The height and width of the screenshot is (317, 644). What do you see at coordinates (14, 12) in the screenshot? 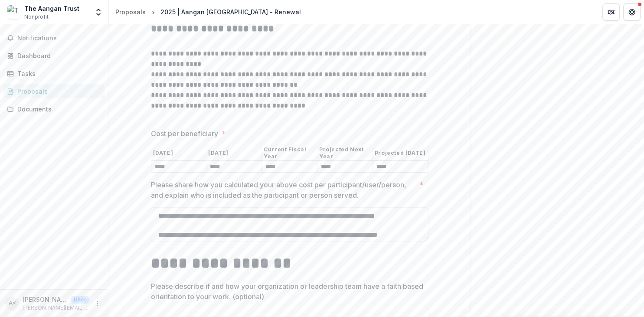
I see `img: The Aangan Trust` at bounding box center [14, 12].